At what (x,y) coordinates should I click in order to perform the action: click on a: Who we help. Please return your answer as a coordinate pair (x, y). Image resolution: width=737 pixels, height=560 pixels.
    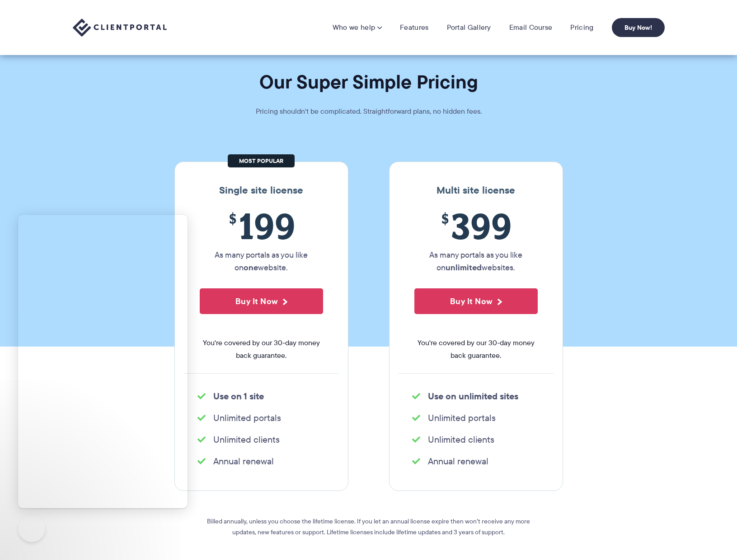
    Looking at the image, I should click on (357, 28).